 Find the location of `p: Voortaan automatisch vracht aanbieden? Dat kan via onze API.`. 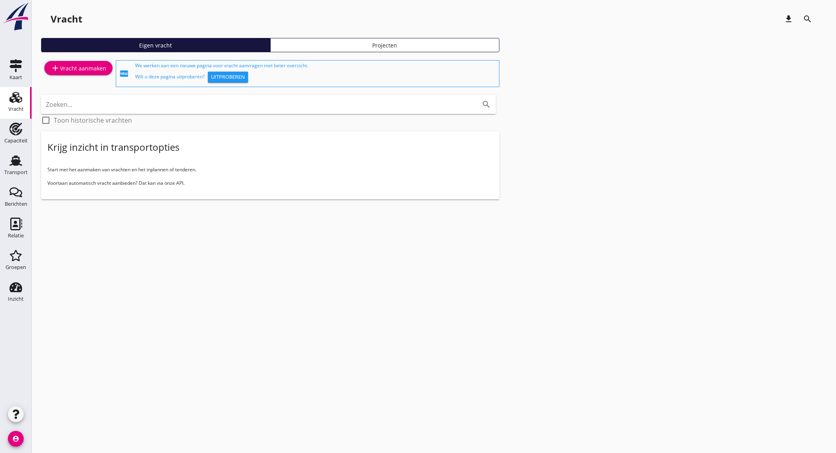

p: Voortaan automatisch vracht aanbieden? Dat kan via onze API. is located at coordinates (270, 183).